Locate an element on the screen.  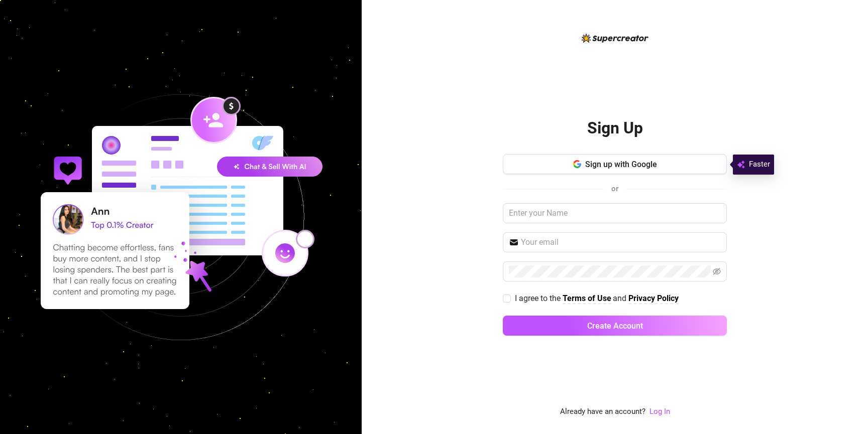
button: Sign up with Google is located at coordinates (615, 164).